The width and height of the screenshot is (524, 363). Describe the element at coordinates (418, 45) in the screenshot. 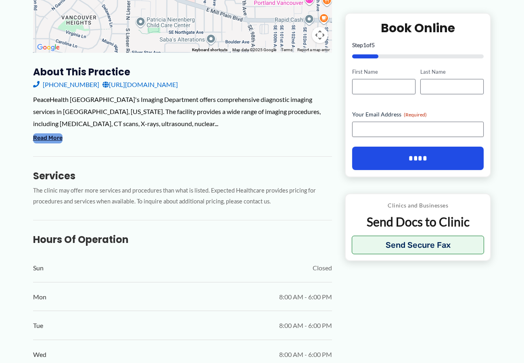

I see `p: Step of` at that location.